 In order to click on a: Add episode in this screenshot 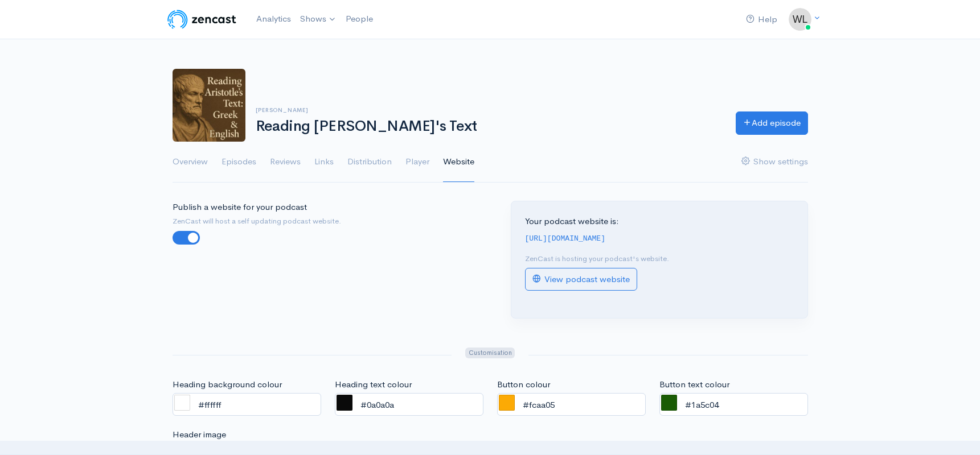, I will do `click(771, 123)`.